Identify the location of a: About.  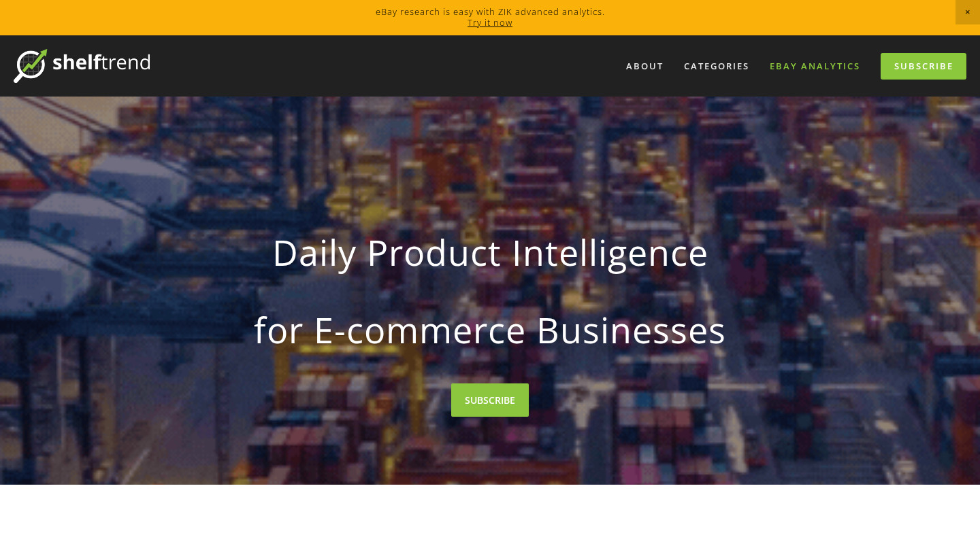
(645, 66).